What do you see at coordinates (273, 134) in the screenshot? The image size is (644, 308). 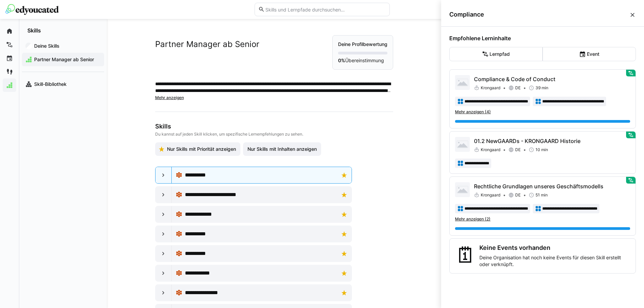 I see `p: Du kannst auf jeden Skill klicken, um spezifische Lernempfehlungen zu sehen.` at bounding box center [273, 134].